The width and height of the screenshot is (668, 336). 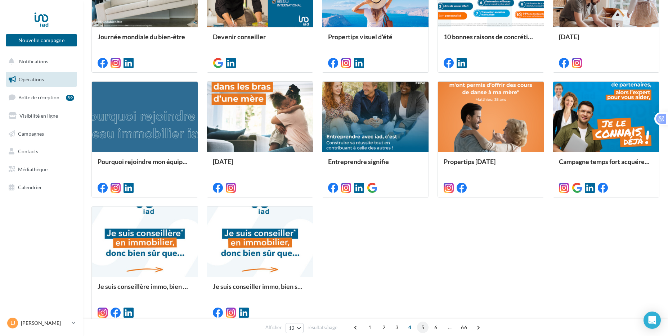 I want to click on span: 4, so click(x=410, y=328).